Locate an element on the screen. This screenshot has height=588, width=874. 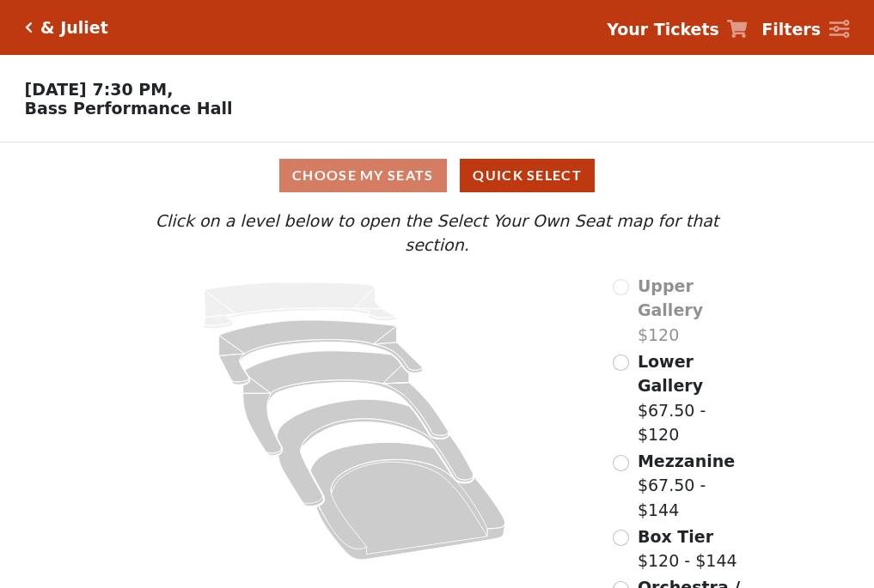
a: Filters is located at coordinates (805, 29).